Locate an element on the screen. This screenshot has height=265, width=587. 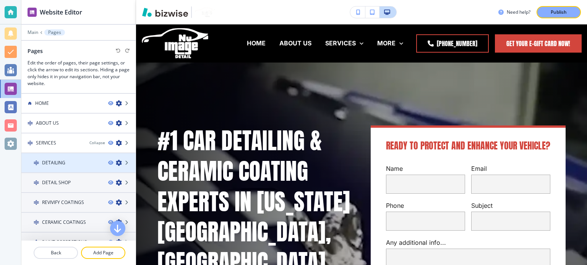
p: ABOUT US is located at coordinates (295, 43).